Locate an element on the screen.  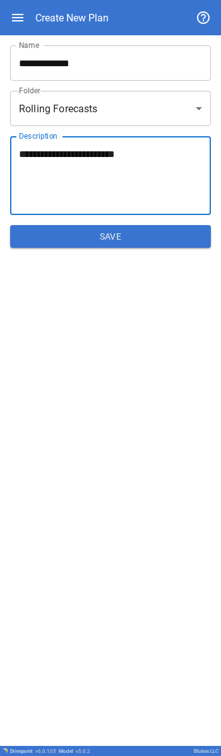
span: v 5.0.2 is located at coordinates (83, 751).